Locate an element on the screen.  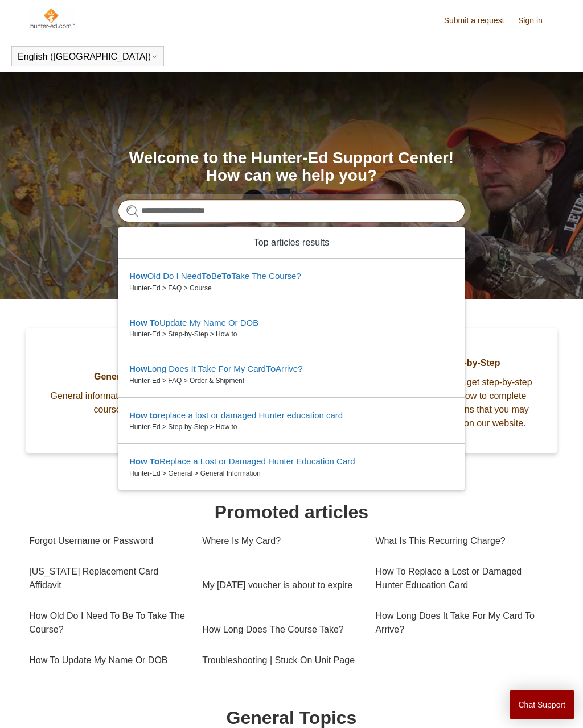
zd-autocomplete-title-multibrand: Suggested result 4 <em>How</em> <em>to</em> replace a lost or damaged Hunter education card is located at coordinates (235, 416).